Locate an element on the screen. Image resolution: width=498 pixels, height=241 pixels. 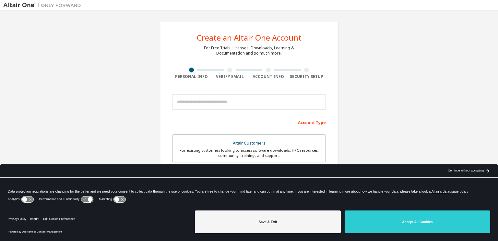
img: Altair One is located at coordinates (44, 5).